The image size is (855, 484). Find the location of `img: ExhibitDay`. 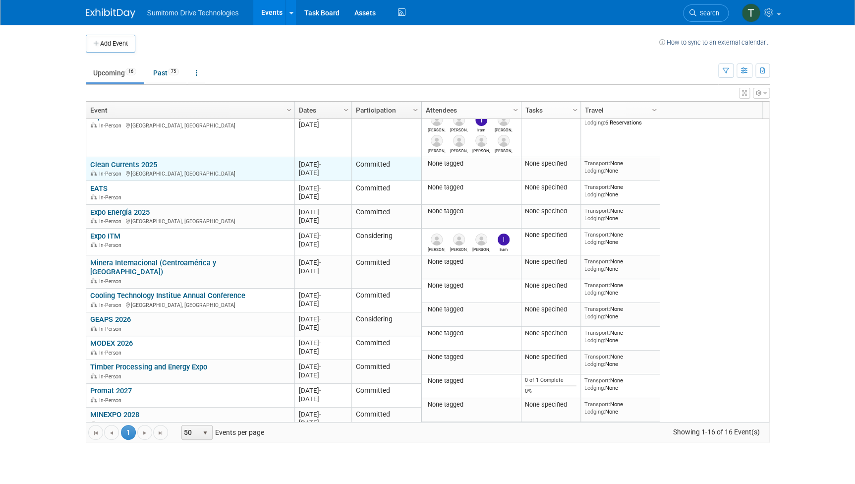

img: ExhibitDay is located at coordinates (111, 13).